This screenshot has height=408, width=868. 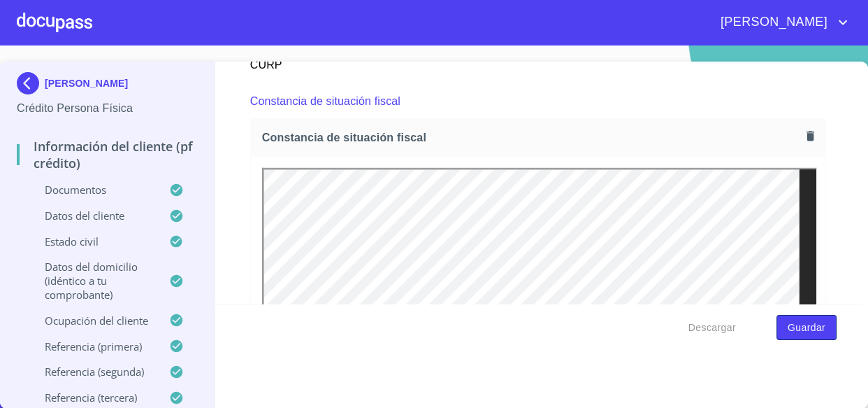 What do you see at coordinates (93, 189) in the screenshot?
I see `p: Documentos` at bounding box center [93, 189].